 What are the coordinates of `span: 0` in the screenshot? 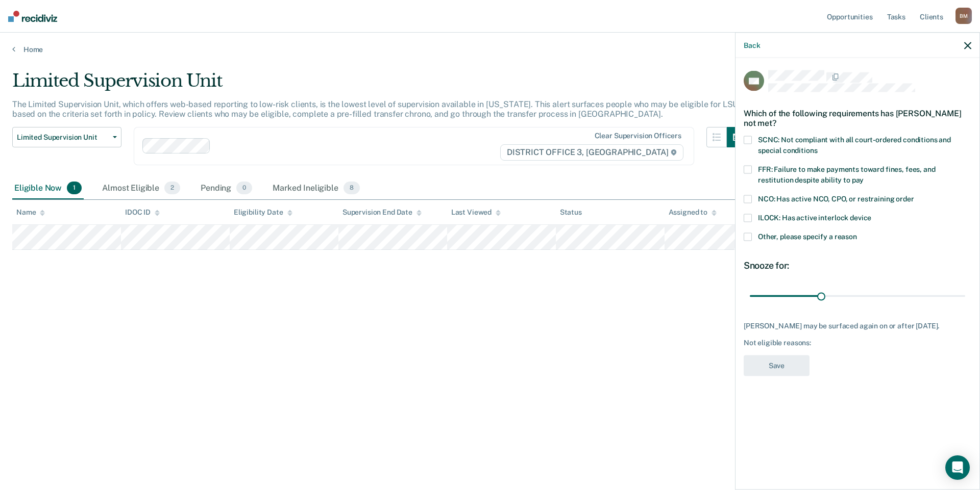 It's located at (244, 188).